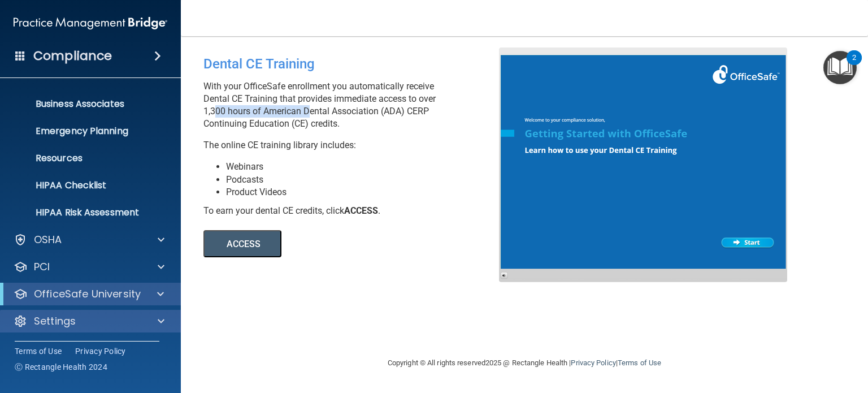 The image size is (868, 393). I want to click on p: OfficeSafe University, so click(87, 294).